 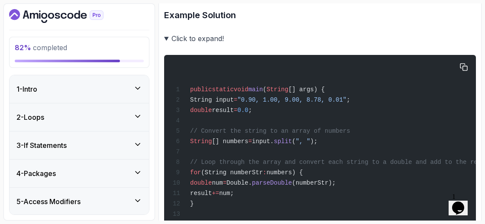 What do you see at coordinates (283, 142) in the screenshot?
I see `span: split` at bounding box center [283, 142].